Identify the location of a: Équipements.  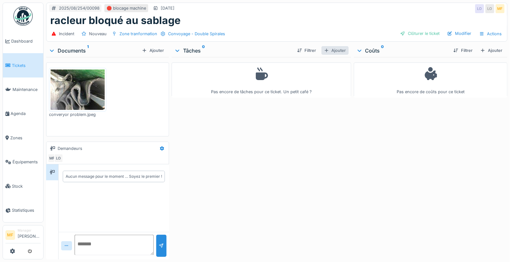
(23, 162).